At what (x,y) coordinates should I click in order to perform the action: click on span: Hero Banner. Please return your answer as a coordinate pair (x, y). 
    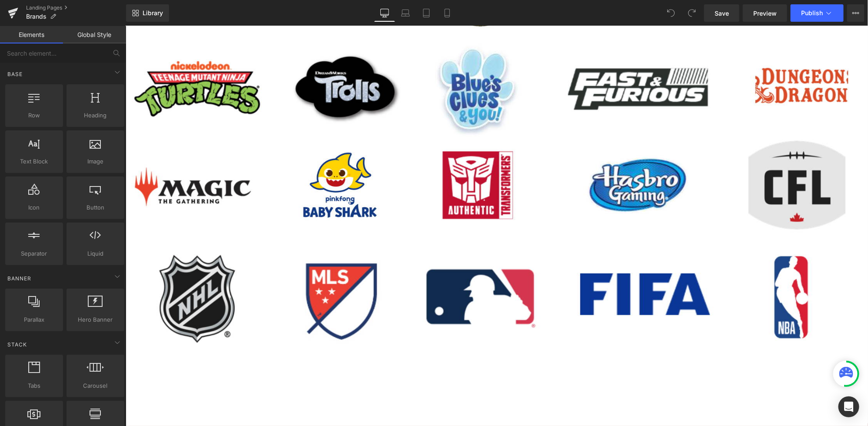
    Looking at the image, I should click on (95, 319).